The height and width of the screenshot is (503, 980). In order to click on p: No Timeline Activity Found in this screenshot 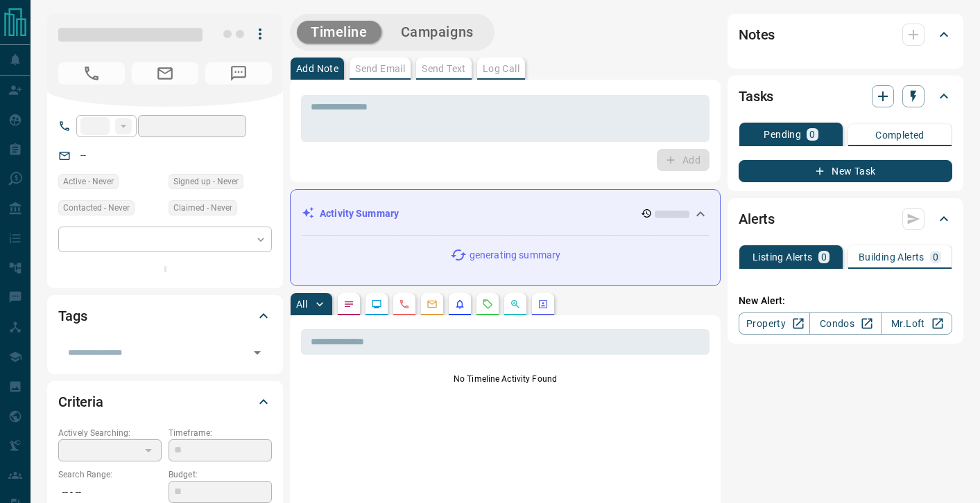, I will do `click(505, 379)`.